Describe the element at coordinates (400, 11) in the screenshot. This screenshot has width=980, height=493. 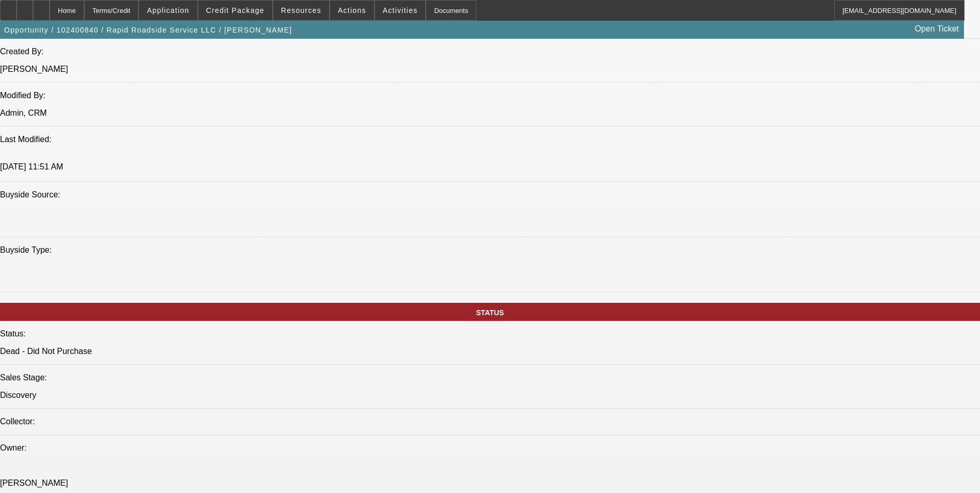
I see `button: Activities` at that location.